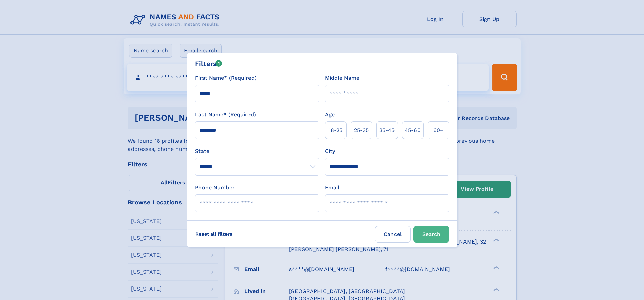  What do you see at coordinates (226, 78) in the screenshot?
I see `label: First Name* (Required)` at bounding box center [226, 78].